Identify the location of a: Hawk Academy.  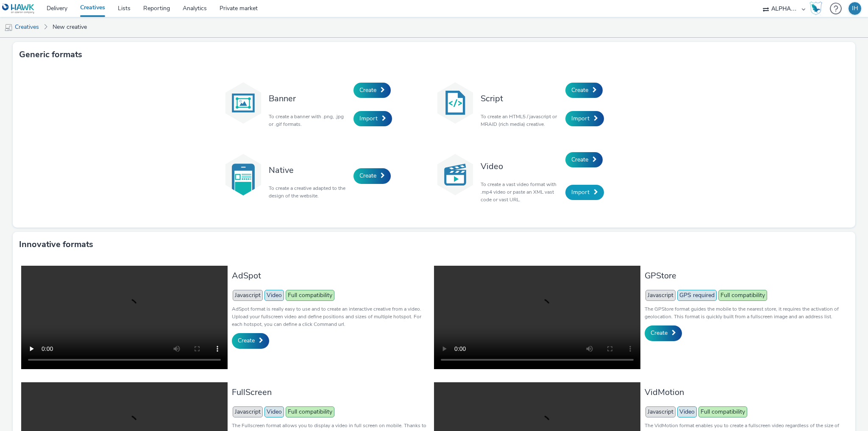
(818, 9).